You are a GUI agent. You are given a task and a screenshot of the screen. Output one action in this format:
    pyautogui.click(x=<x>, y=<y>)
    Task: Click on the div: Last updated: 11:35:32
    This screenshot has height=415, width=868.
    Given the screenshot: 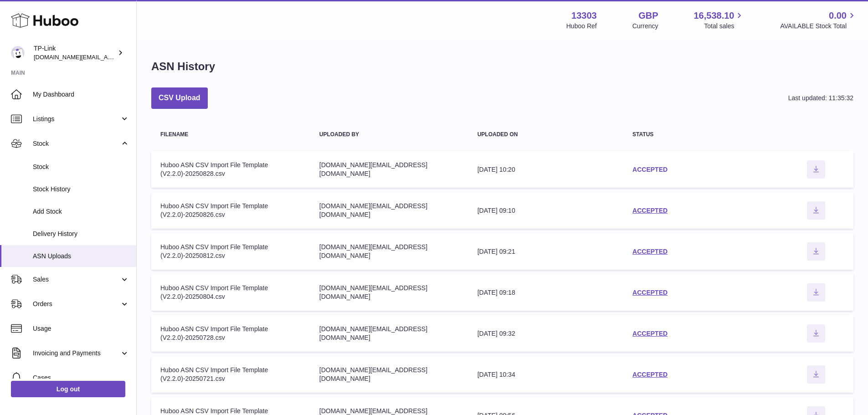 What is the action you would take?
    pyautogui.click(x=820, y=98)
    